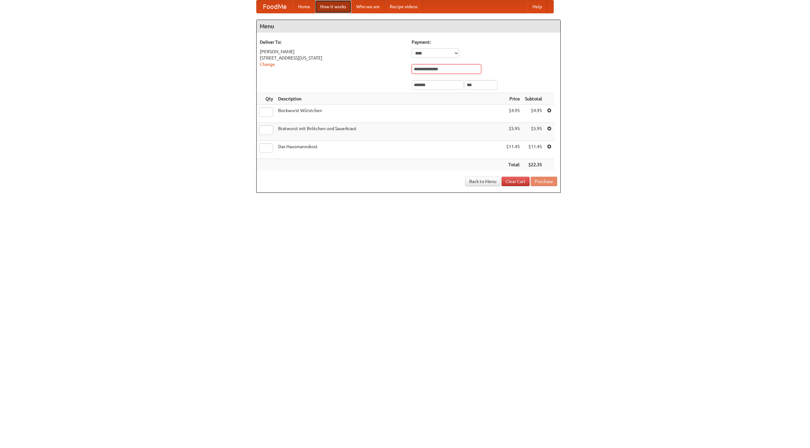  What do you see at coordinates (513, 99) in the screenshot?
I see `th: Price` at bounding box center [513, 99].